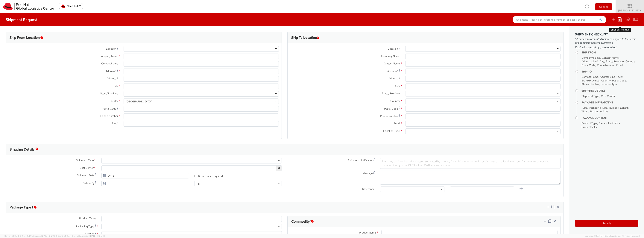  What do you see at coordinates (465, 163) in the screenshot?
I see `span: Enter any additional email addresses, separated by comma, for individuals who should receive noti...` at bounding box center [465, 163].